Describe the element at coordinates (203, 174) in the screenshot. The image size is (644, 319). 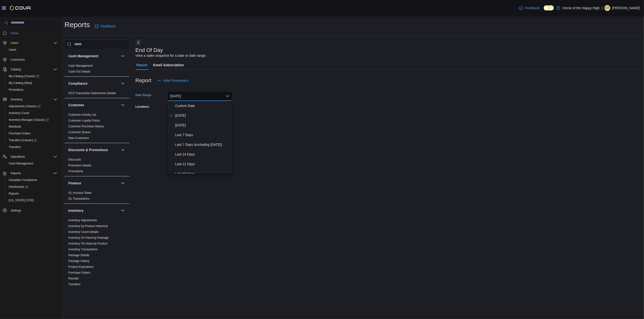
I see `span: Last 30 Days` at that location.